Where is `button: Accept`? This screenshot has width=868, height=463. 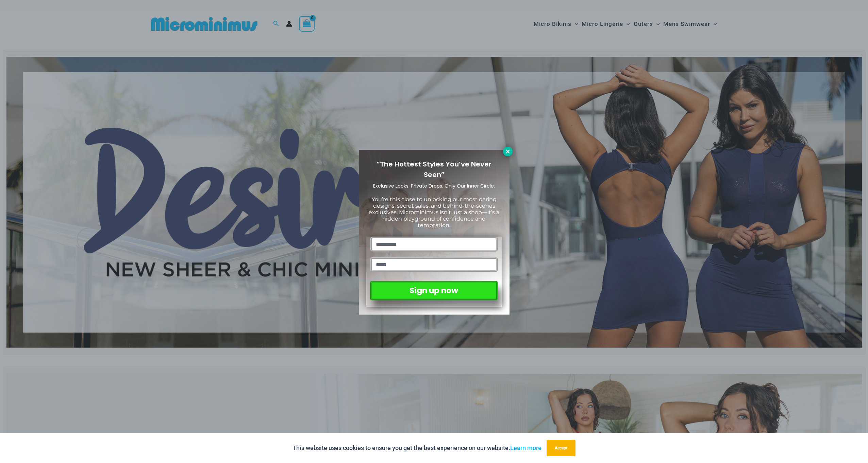 button: Accept is located at coordinates (561, 448).